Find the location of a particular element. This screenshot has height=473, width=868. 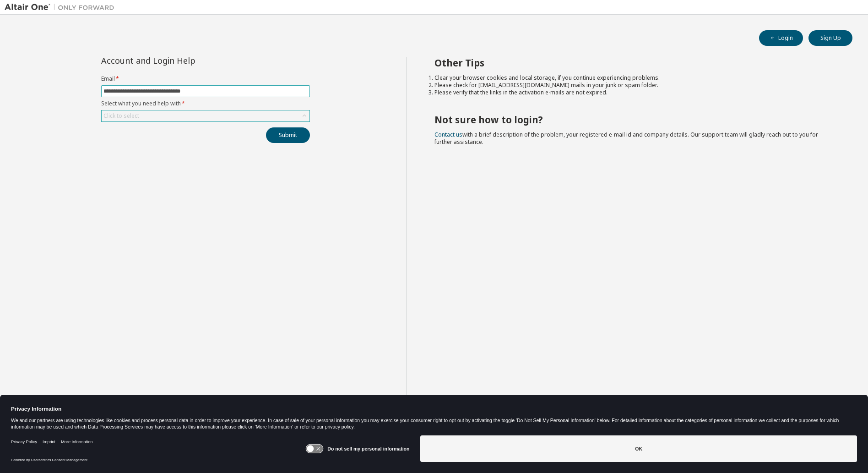

label: Select what you need help with is located at coordinates (206, 103).